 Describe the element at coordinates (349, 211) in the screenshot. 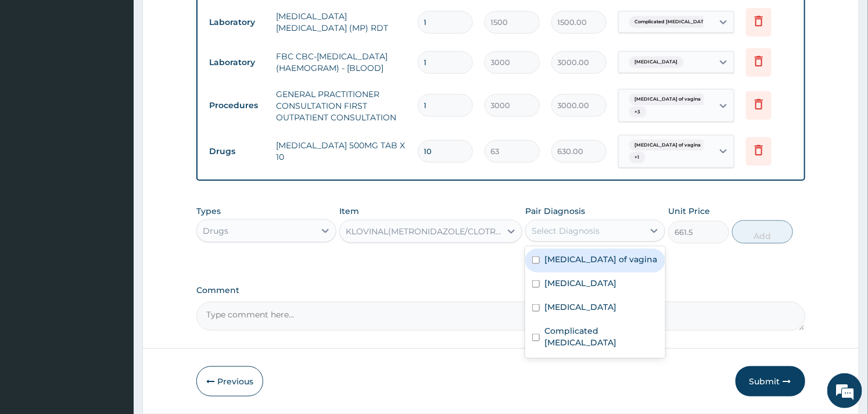

I see `label: Item` at that location.